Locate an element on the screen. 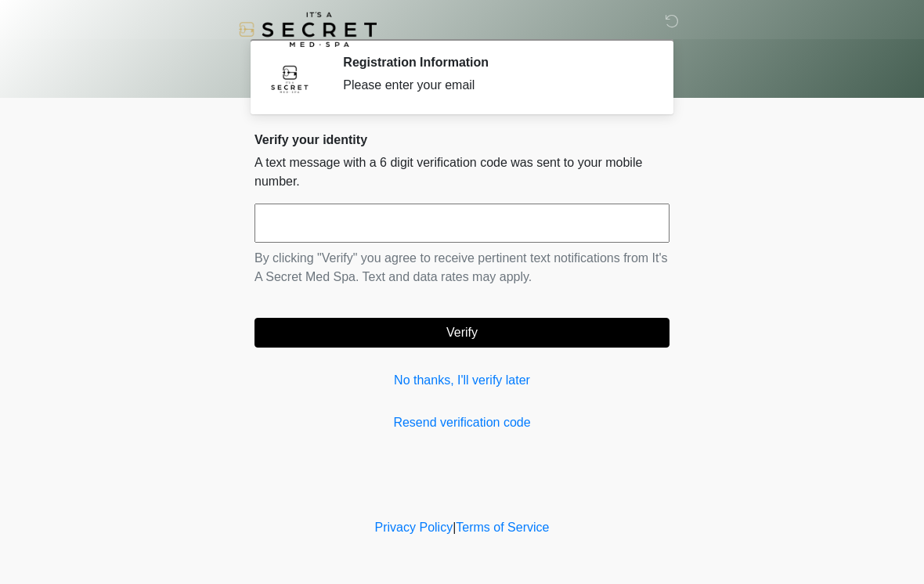 The height and width of the screenshot is (584, 924). a: Privacy Policy is located at coordinates (414, 527).